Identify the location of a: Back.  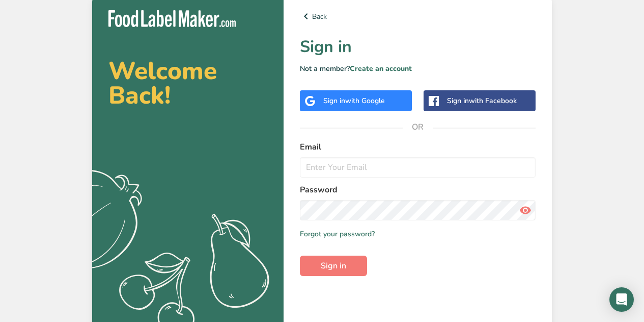
(418, 16).